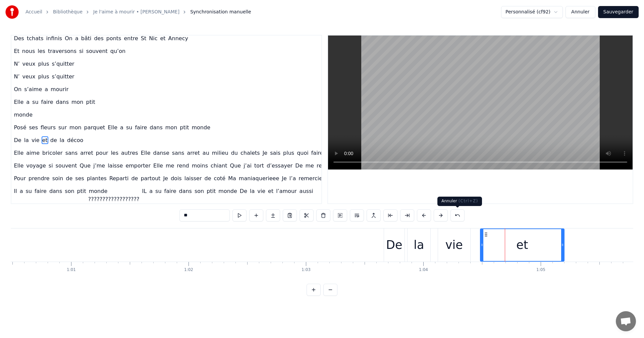  I want to click on span: j’ai, so click(248, 165).